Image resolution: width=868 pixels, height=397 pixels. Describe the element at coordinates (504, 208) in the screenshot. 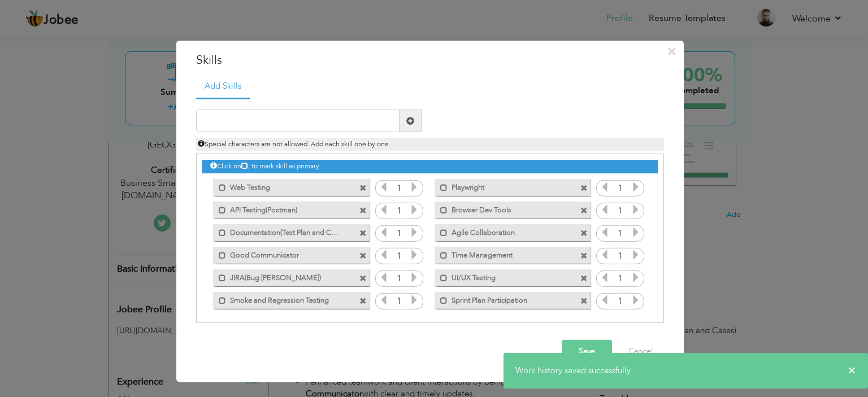

I see `label: Browser Dev Tools` at that location.